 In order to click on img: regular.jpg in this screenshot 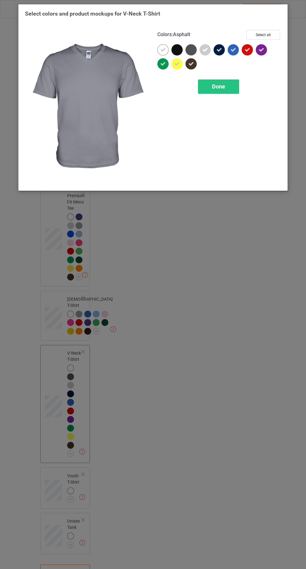, I will do `click(87, 107)`.